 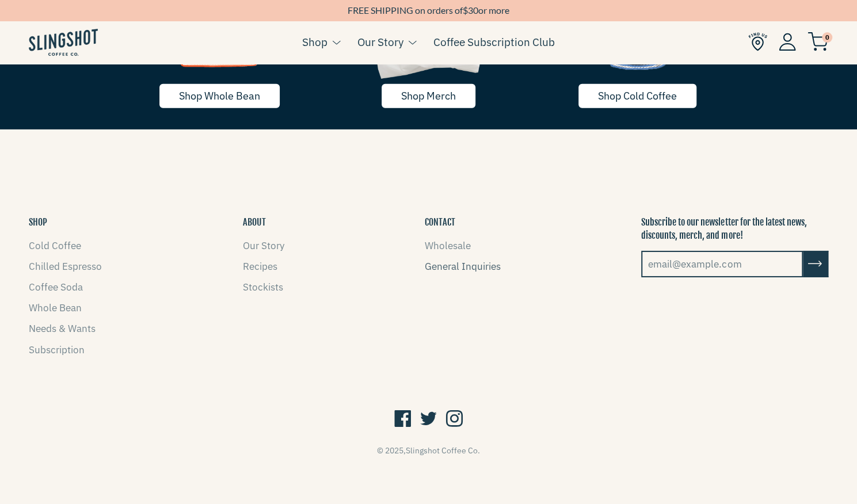 I want to click on a: Subscription, so click(x=56, y=350).